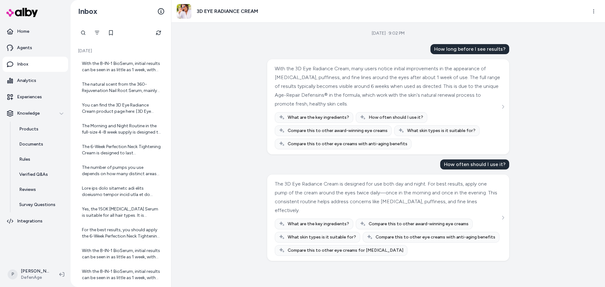  What do you see at coordinates (121, 150) in the screenshot?
I see `a: The 6-Week Perfection Neck Tightening Cream is designed to last approximately six weeks when used...` at bounding box center [121, 150].